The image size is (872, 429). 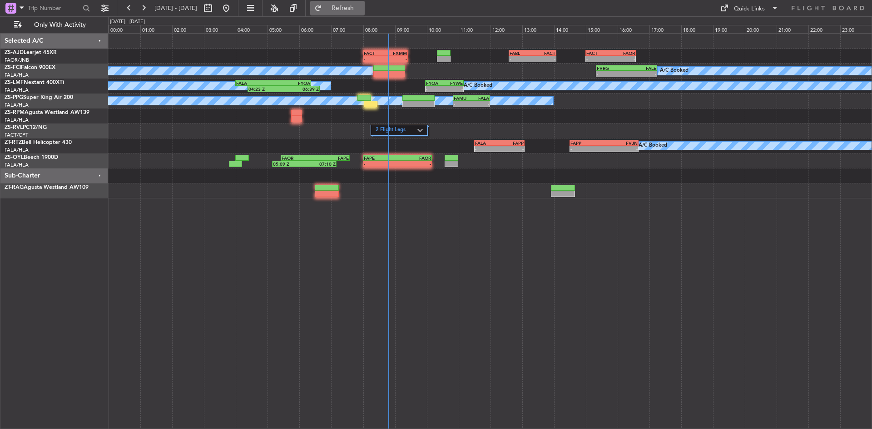 What do you see at coordinates (39, 98) in the screenshot?
I see `a: ZS-PPGSuper King Air 200` at bounding box center [39, 98].